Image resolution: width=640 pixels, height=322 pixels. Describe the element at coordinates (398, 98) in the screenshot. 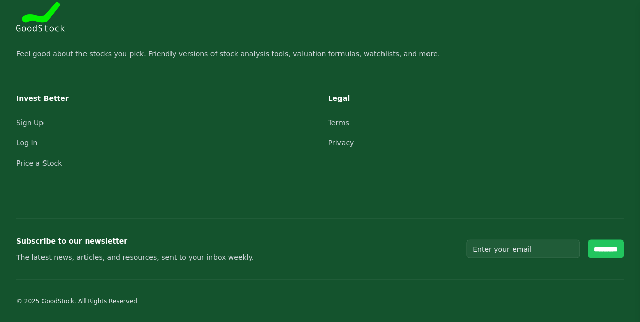

I see `h3: Legal` at that location.